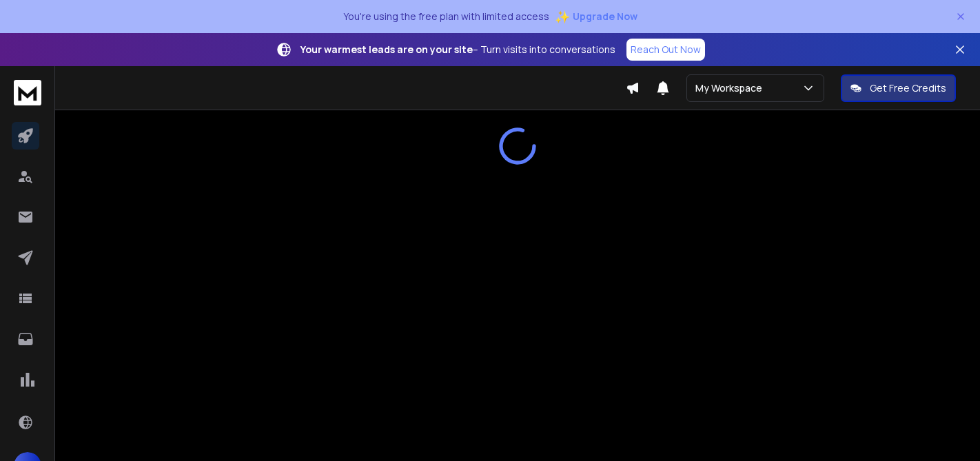 The height and width of the screenshot is (461, 980). Describe the element at coordinates (898, 88) in the screenshot. I see `button: Get Free Credits` at that location.